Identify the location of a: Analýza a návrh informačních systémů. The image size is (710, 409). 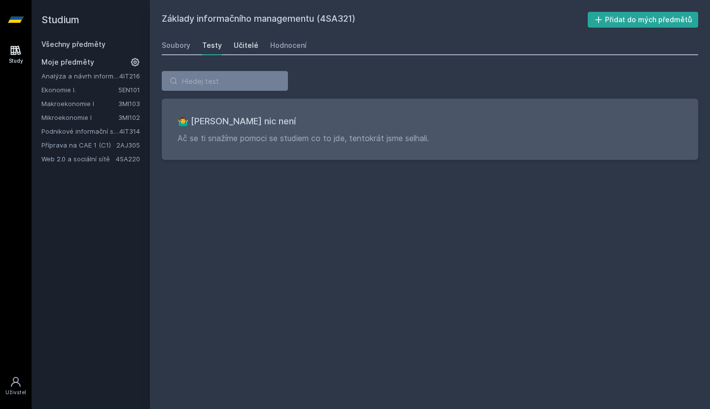
(80, 76).